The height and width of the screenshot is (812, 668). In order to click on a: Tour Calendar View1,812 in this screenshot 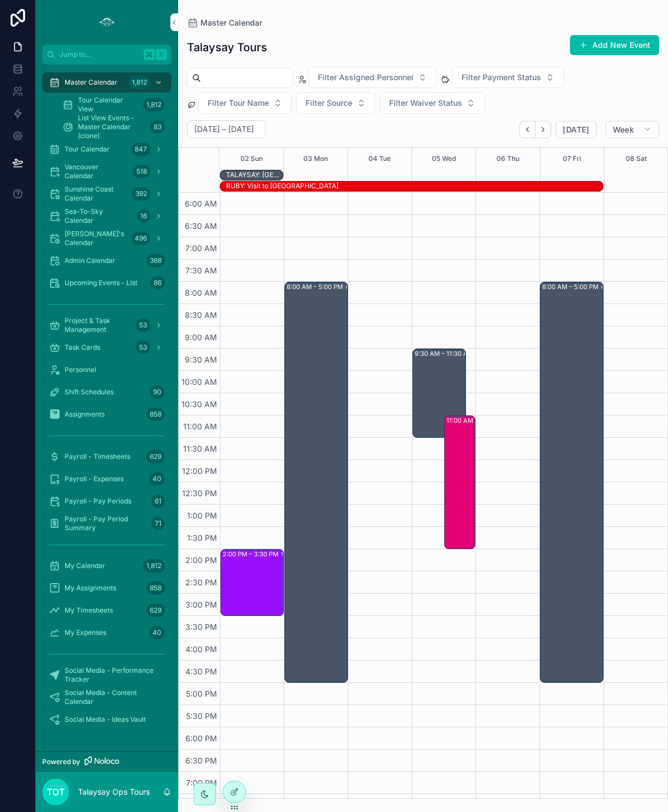, I will do `click(113, 105)`.